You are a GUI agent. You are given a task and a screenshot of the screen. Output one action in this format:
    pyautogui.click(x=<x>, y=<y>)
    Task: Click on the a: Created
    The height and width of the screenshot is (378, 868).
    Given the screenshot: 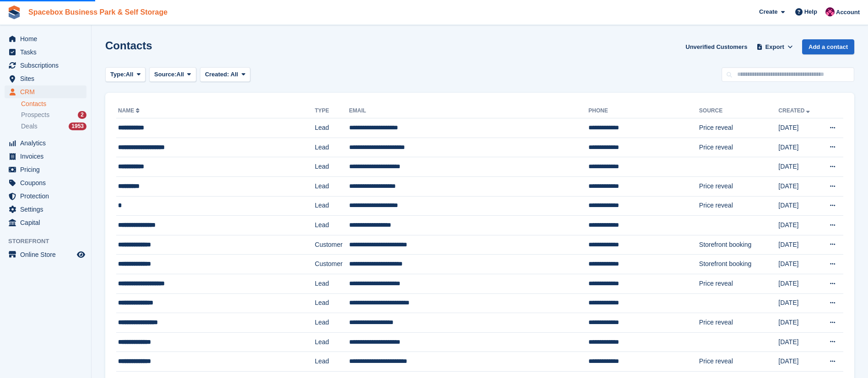 What is the action you would take?
    pyautogui.click(x=795, y=111)
    